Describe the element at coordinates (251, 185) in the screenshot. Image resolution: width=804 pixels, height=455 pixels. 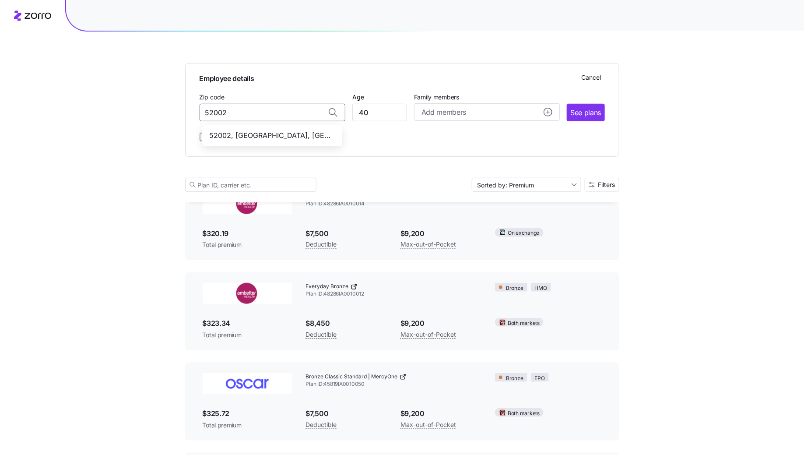
I see `input: Plan ID, carrier etc.` at that location.